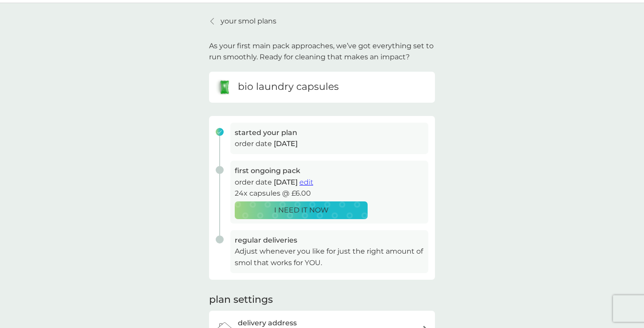 This screenshot has height=328, width=644. Describe the element at coordinates (329, 194) in the screenshot. I see `p: 24x capsules @ £6.00` at that location.